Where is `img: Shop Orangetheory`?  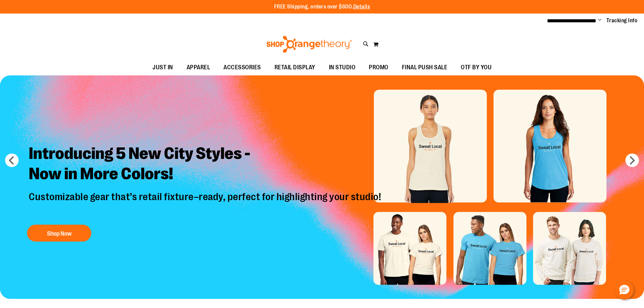
img: Shop Orangetheory is located at coordinates (309, 44).